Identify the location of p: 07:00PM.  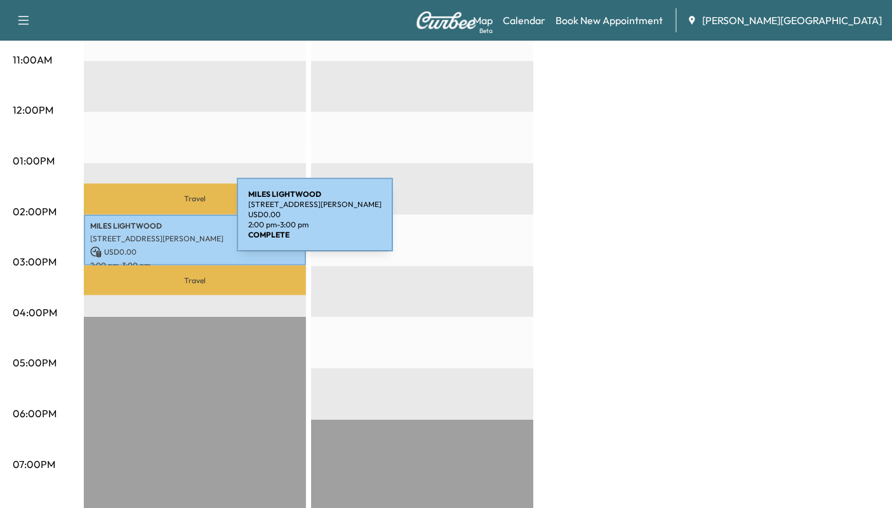
(34, 464).